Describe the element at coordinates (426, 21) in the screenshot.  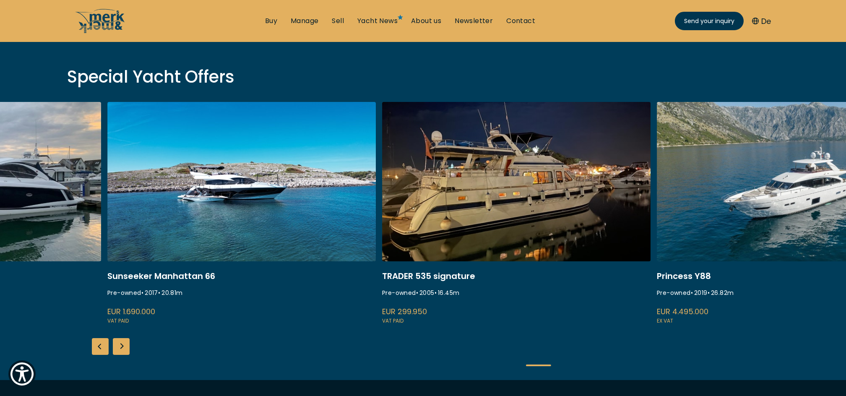
I see `a: About us` at that location.